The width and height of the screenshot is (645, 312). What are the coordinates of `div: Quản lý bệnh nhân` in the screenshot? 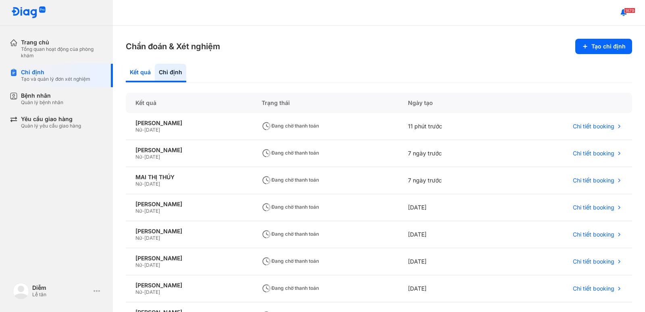 It's located at (42, 102).